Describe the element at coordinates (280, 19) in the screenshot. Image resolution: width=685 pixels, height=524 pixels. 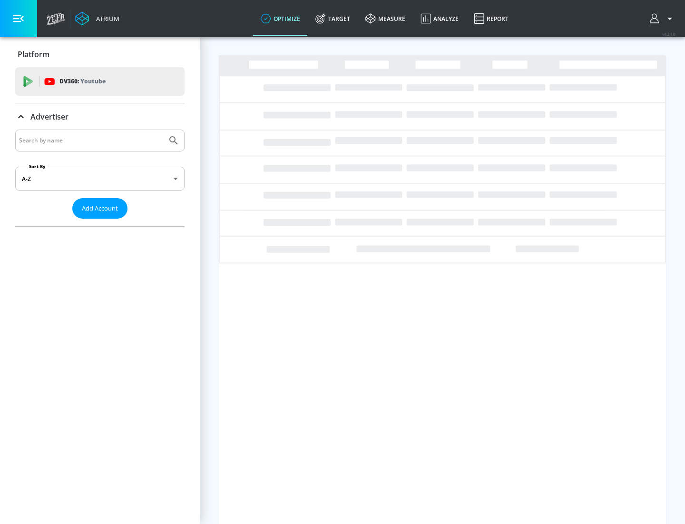
I see `a: optimize` at that location.